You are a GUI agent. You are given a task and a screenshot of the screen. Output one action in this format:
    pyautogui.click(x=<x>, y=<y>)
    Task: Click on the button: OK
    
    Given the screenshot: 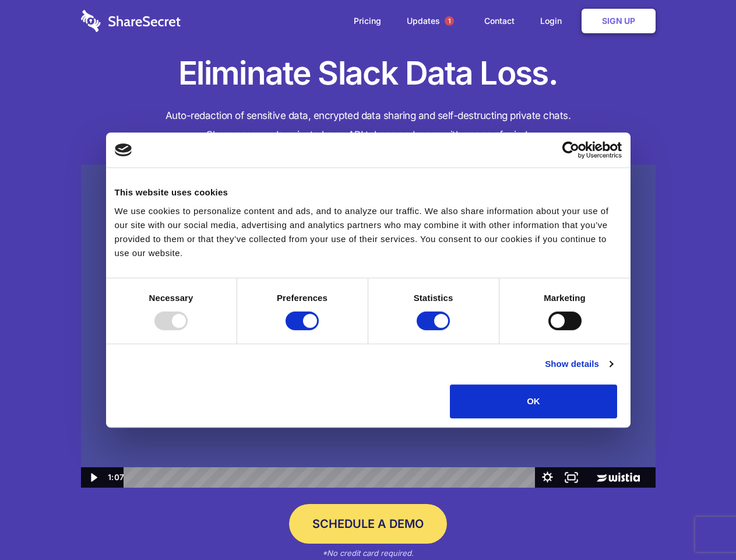 What is the action you would take?
    pyautogui.click(x=533, y=401)
    